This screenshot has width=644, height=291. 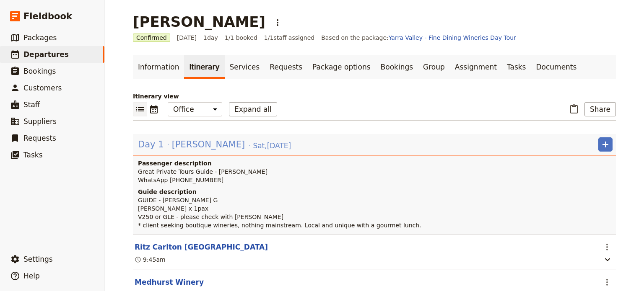 I want to click on span: Packages, so click(x=40, y=37).